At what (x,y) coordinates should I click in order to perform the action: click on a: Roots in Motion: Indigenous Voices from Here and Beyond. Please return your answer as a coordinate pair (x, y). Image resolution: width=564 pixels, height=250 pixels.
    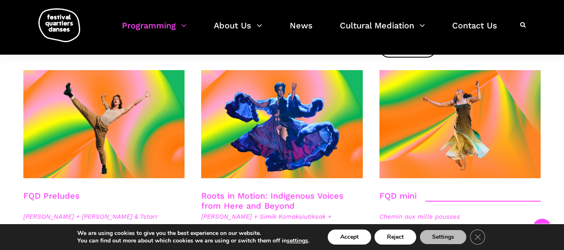
    Looking at the image, I should click on (272, 201).